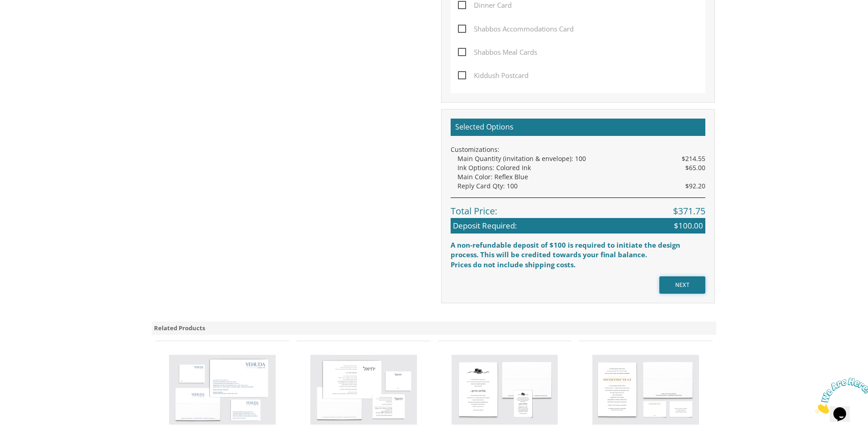 The width and height of the screenshot is (868, 431). Describe the element at coordinates (498, 52) in the screenshot. I see `span: Shabbos Meal Cards` at that location.